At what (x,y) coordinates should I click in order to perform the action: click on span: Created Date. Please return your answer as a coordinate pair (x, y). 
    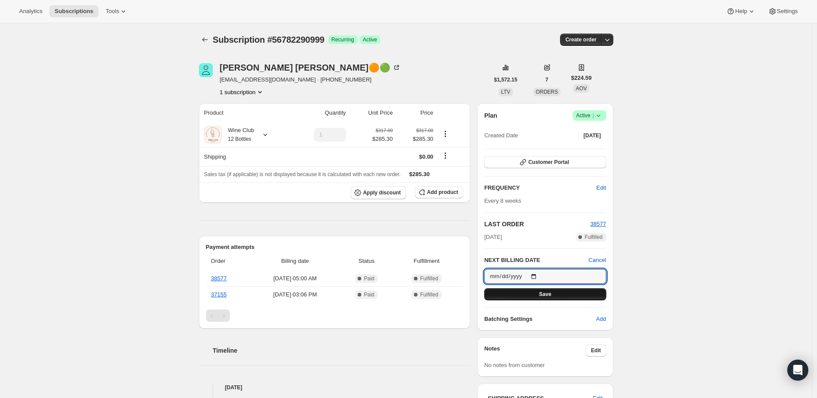
    Looking at the image, I should click on (501, 136).